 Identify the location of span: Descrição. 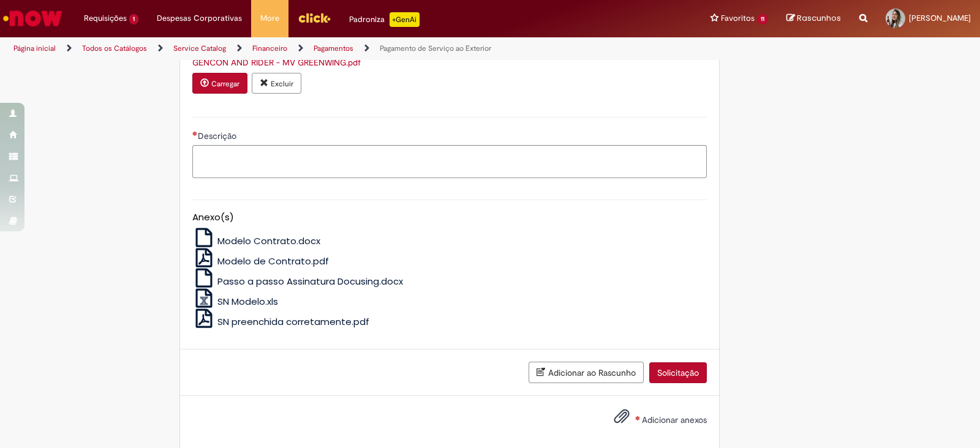
(218, 136).